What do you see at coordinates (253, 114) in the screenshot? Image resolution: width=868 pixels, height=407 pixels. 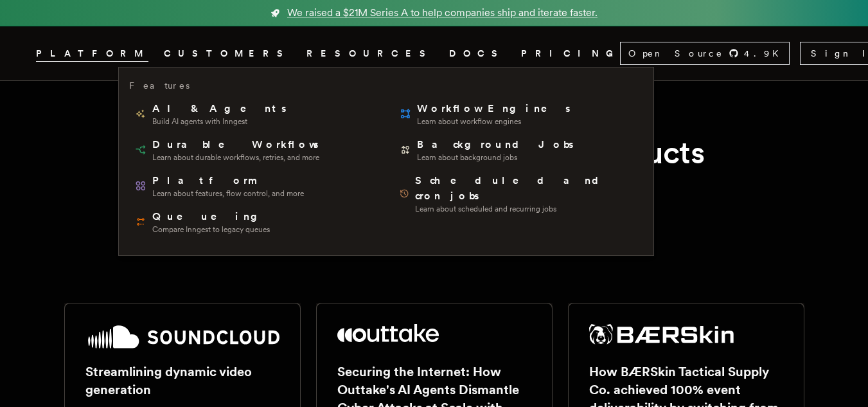 I see `a: AI & AgentsBuild AI agents with Inngest` at bounding box center [253, 114].